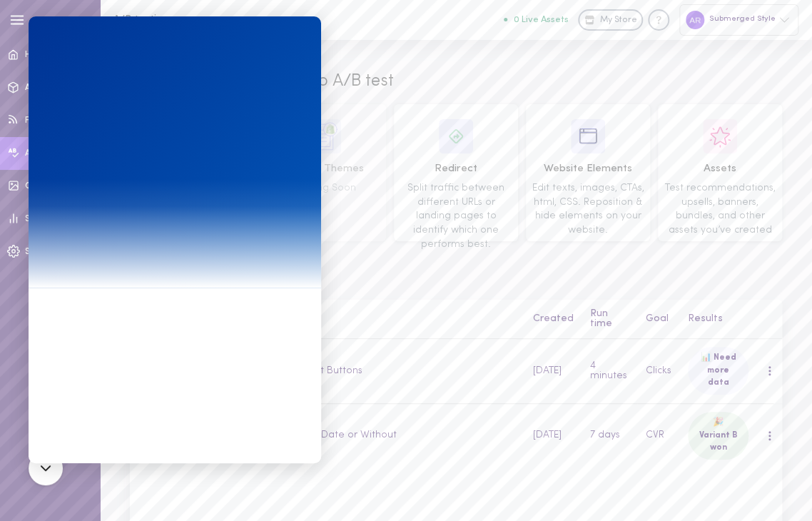 This screenshot has height=521, width=812. What do you see at coordinates (610, 435) in the screenshot?
I see `td: 7 days` at bounding box center [610, 435].